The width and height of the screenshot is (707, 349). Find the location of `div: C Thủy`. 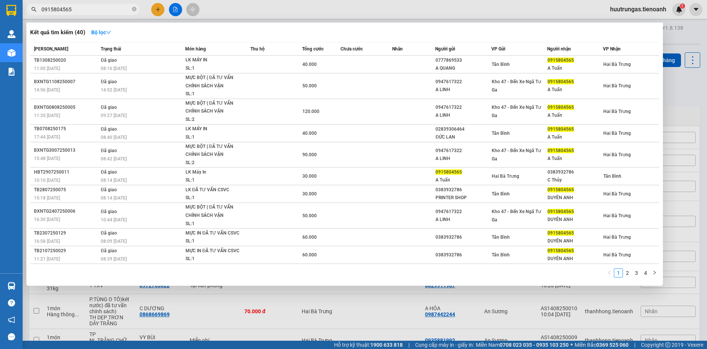

div: C Thủy is located at coordinates (575, 180).